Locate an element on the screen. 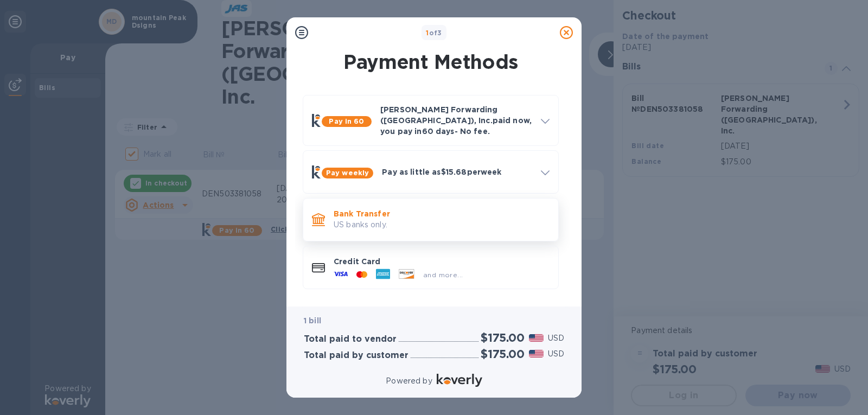 The width and height of the screenshot is (868, 415). span: and more... is located at coordinates (443, 275).